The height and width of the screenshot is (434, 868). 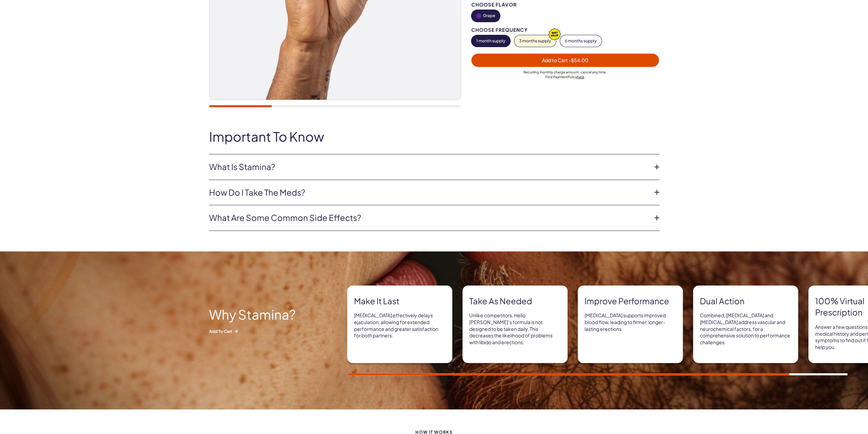 What do you see at coordinates (578, 60) in the screenshot?
I see `span: - $54.00` at bounding box center [578, 60].